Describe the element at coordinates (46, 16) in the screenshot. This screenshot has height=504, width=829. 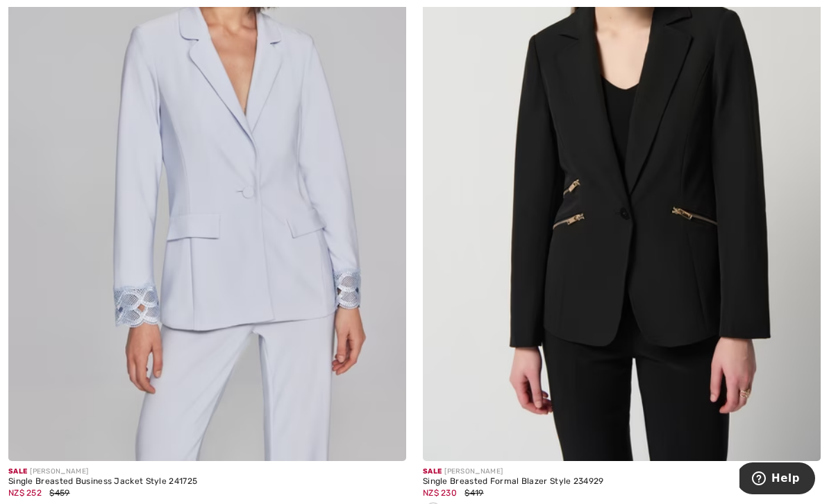
I see `span: Help` at that location.